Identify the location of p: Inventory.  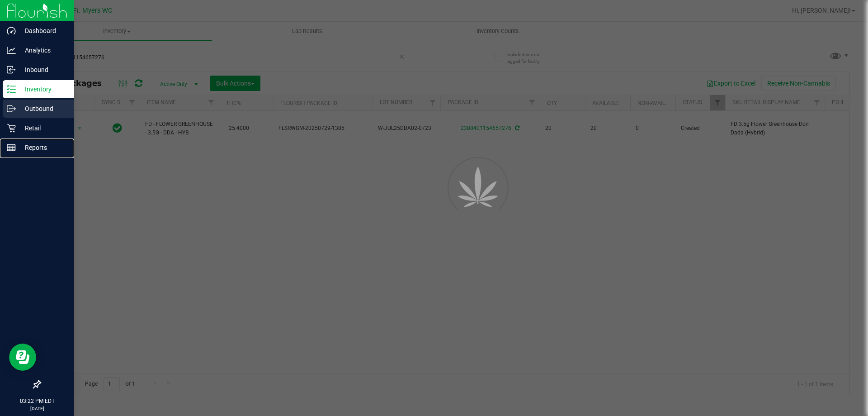
(43, 89).